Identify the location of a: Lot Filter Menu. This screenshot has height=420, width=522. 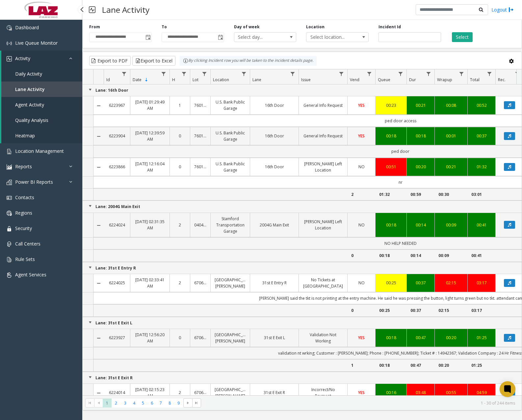
(204, 74).